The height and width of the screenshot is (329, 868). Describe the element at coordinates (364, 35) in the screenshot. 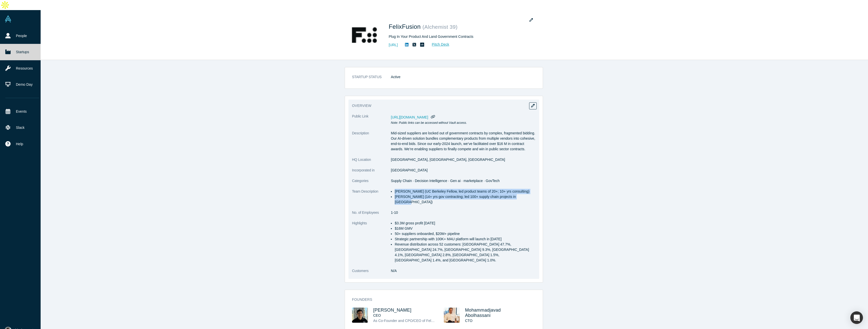

I see `img: FelixFusion's Logo` at that location.